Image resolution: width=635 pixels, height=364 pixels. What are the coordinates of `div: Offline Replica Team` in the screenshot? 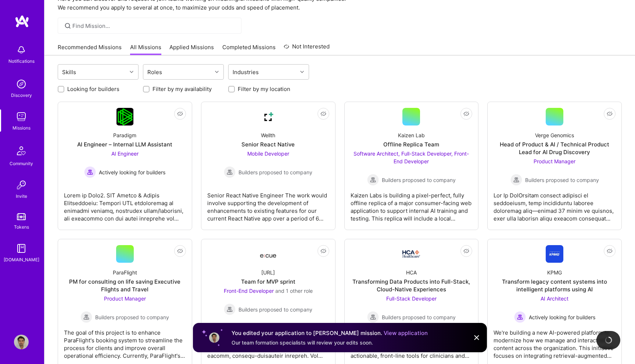 It's located at (411, 144).